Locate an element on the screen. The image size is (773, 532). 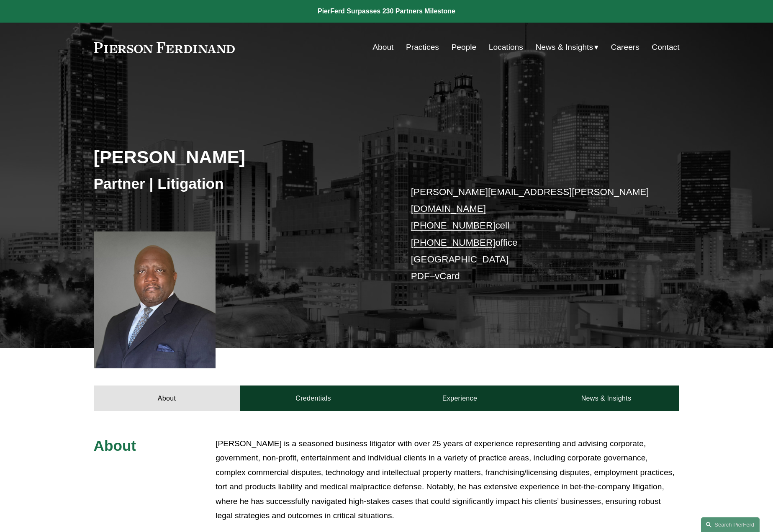
a: Careers is located at coordinates (625, 47).